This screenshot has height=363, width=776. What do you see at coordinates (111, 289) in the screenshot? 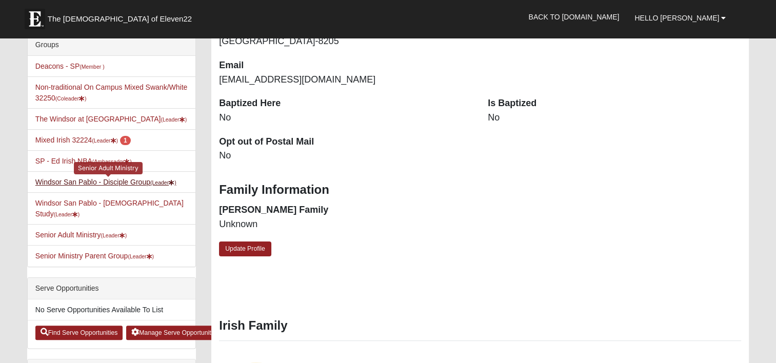
I see `div: Serve Opportunities` at bounding box center [111, 289].